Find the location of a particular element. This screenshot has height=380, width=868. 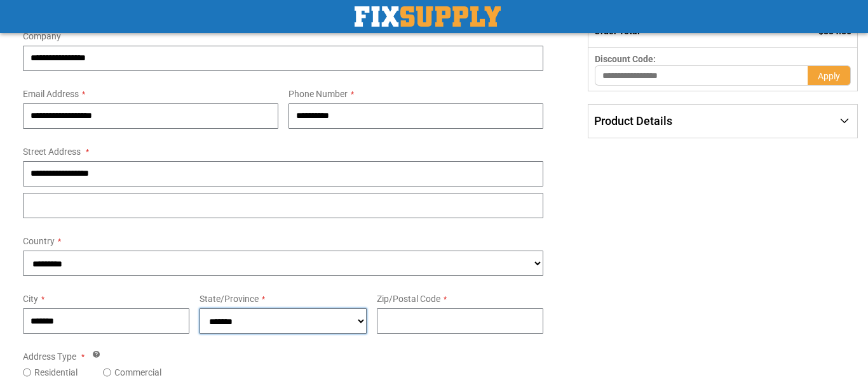

span: Zip/Postal Code is located at coordinates (409, 299).